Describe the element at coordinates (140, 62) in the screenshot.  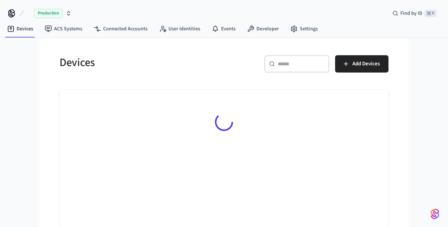
I see `h5: Devices` at that location.